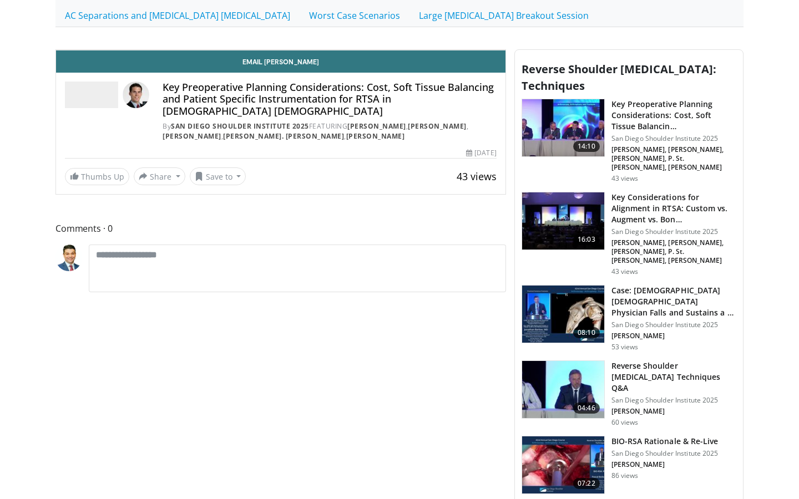 This screenshot has width=799, height=499. What do you see at coordinates (159, 176) in the screenshot?
I see `button: Share` at bounding box center [159, 176].